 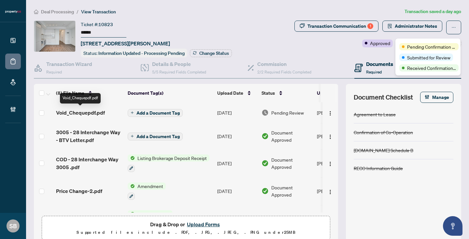 I want to click on span: Manage, so click(x=441, y=97).